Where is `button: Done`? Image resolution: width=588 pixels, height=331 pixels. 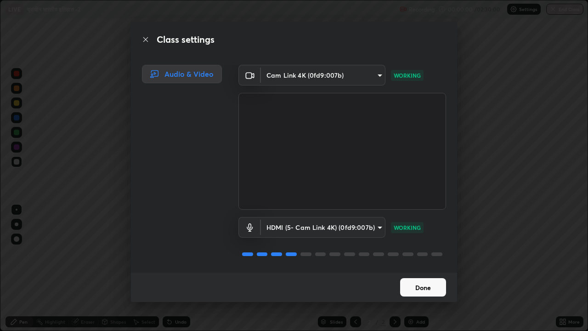
button: Done is located at coordinates (423, 287).